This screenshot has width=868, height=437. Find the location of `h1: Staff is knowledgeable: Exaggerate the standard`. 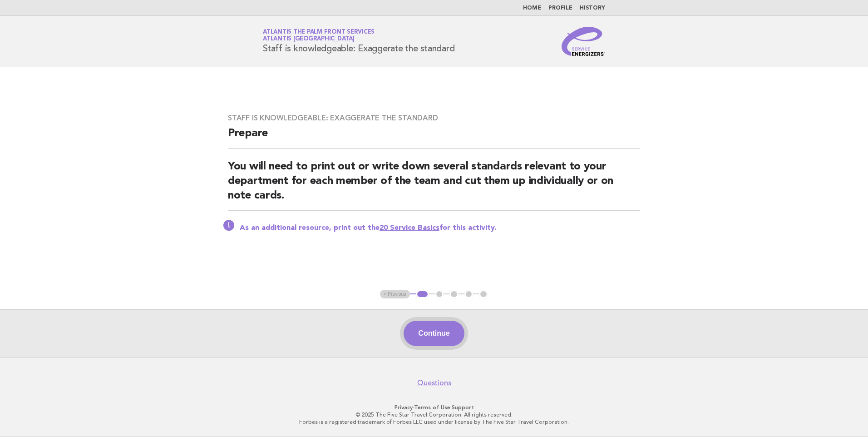

h1: Staff is knowledgeable: Exaggerate the standard is located at coordinates (359, 41).